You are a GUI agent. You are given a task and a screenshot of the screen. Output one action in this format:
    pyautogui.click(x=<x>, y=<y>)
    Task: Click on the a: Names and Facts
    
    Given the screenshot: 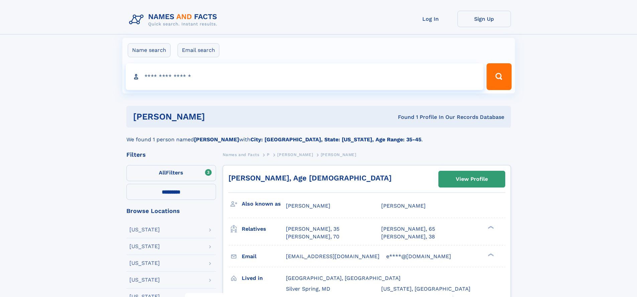 What is the action you would take?
    pyautogui.click(x=241, y=154)
    